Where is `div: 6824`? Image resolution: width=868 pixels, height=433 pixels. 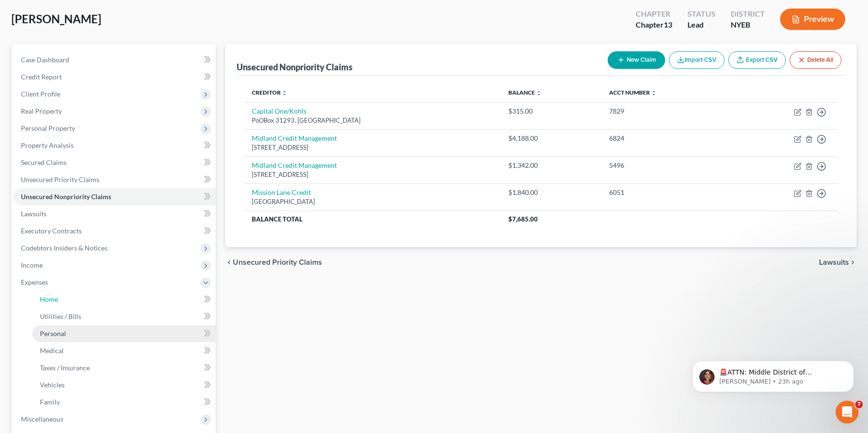
div: 6824 is located at coordinates (666, 138).